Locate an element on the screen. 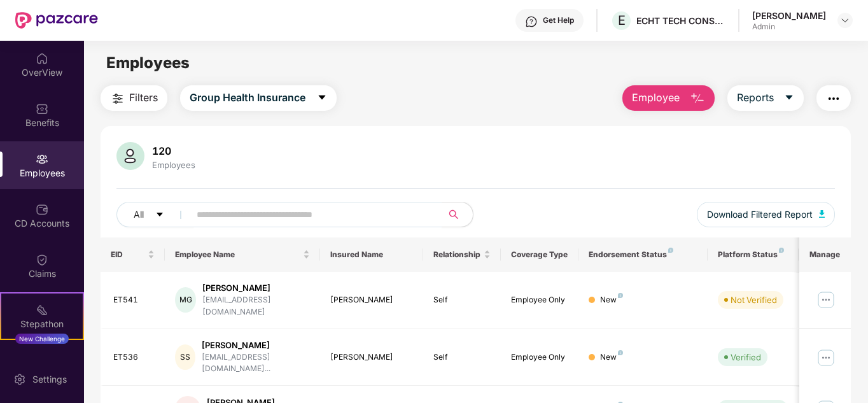 The height and width of the screenshot is (403, 868). span: Download Filtered Report is located at coordinates (760, 214).